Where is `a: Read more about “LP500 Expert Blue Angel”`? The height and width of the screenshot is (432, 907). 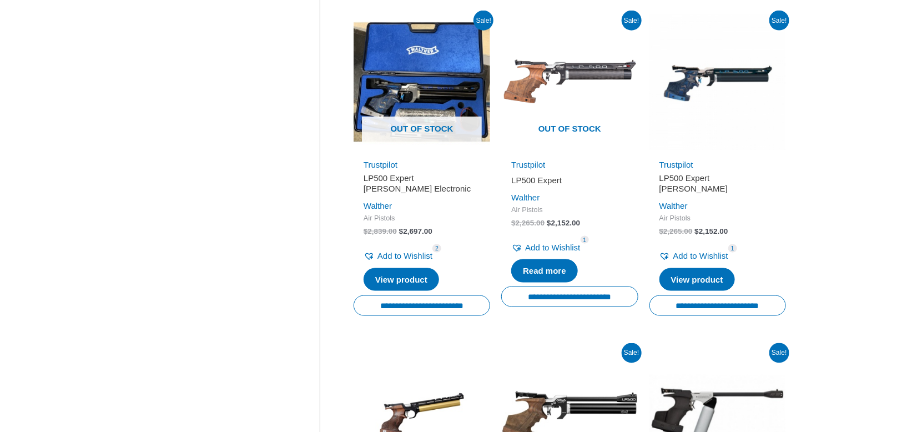
a: Read more about “LP500 Expert Blue Angel” is located at coordinates (697, 280).